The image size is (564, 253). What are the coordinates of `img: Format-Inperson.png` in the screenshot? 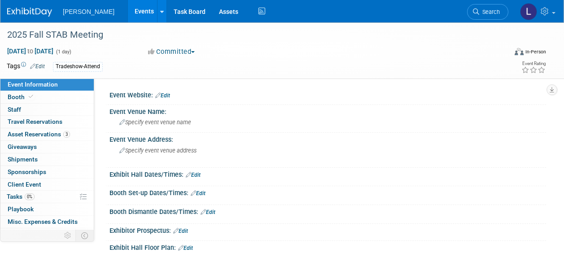 It's located at (519, 52).